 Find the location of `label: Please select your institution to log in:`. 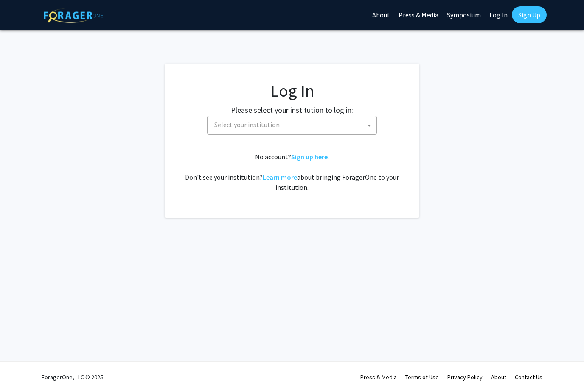

label: Please select your institution to log in: is located at coordinates (292, 110).